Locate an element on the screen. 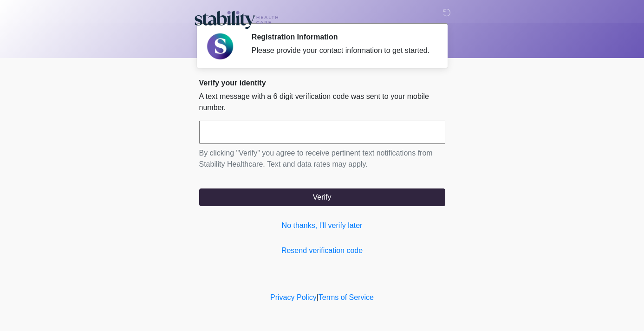 The image size is (644, 331). img: Agent Avatar is located at coordinates (220, 47).